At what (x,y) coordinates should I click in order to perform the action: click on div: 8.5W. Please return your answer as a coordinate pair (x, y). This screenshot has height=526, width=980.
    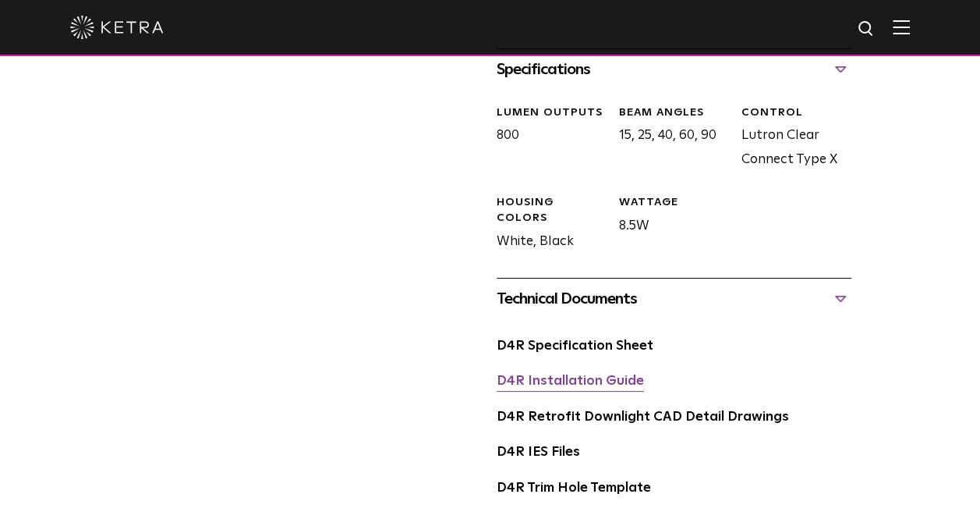
    Looking at the image, I should click on (668, 224).